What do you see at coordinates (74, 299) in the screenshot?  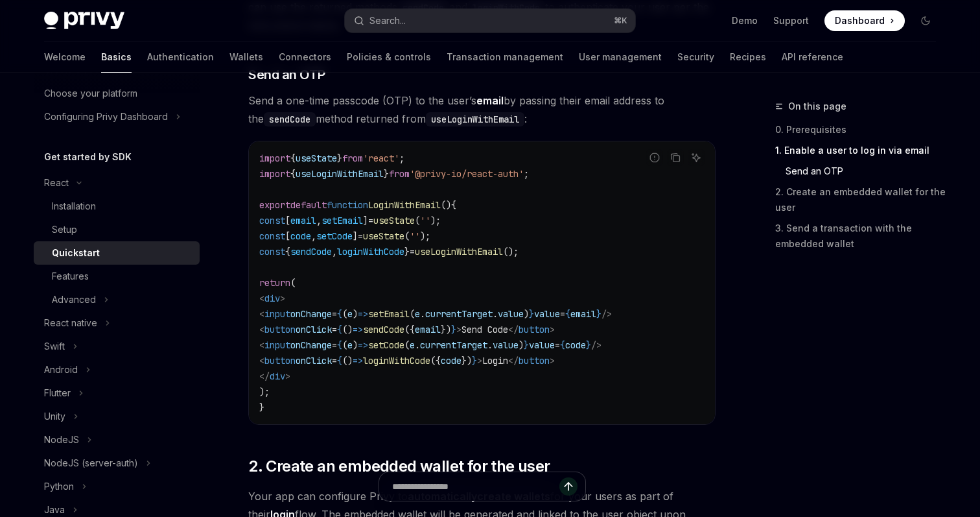 I see `div: Advanced` at bounding box center [74, 299].